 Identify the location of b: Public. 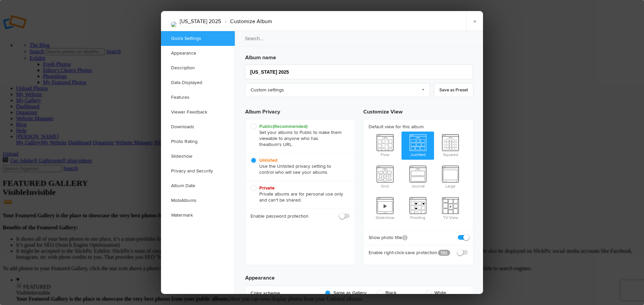
(283, 126).